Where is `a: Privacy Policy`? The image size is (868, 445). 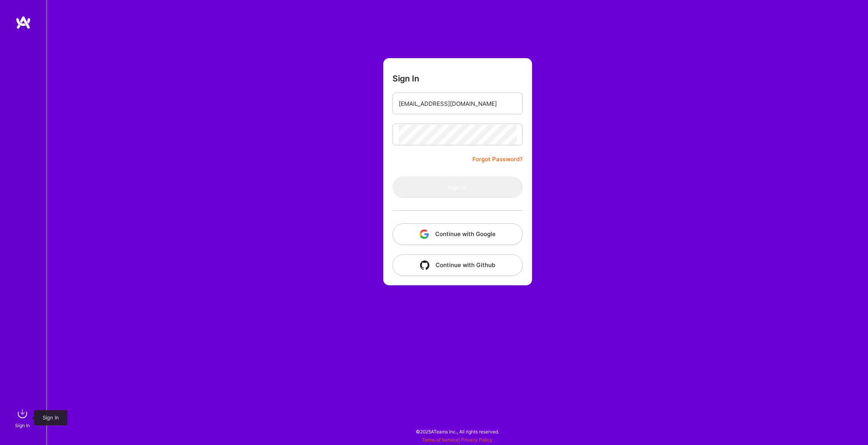 a: Privacy Policy is located at coordinates (476, 440).